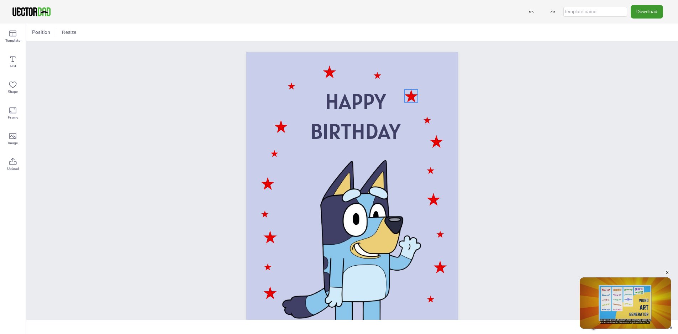  What do you see at coordinates (647, 11) in the screenshot?
I see `button: Download` at bounding box center [647, 11].